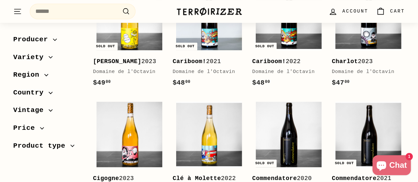 This screenshot has width=418, height=182. What do you see at coordinates (48, 77) in the screenshot?
I see `button: Region` at bounding box center [48, 77].